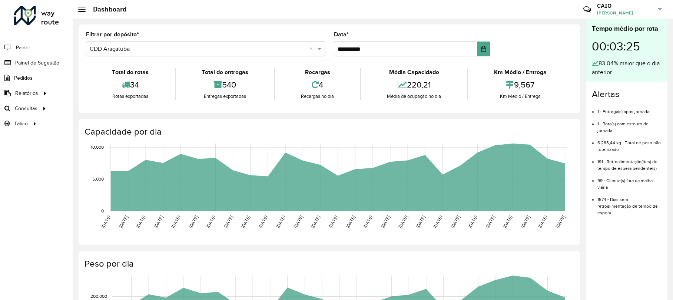 The height and width of the screenshot is (300, 673). I want to click on label: Data, so click(342, 34).